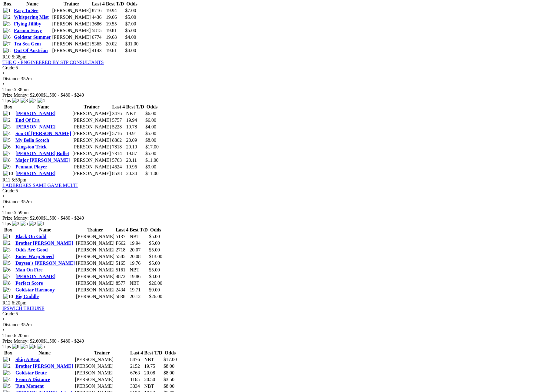  I want to click on span: $13.00, so click(156, 257).